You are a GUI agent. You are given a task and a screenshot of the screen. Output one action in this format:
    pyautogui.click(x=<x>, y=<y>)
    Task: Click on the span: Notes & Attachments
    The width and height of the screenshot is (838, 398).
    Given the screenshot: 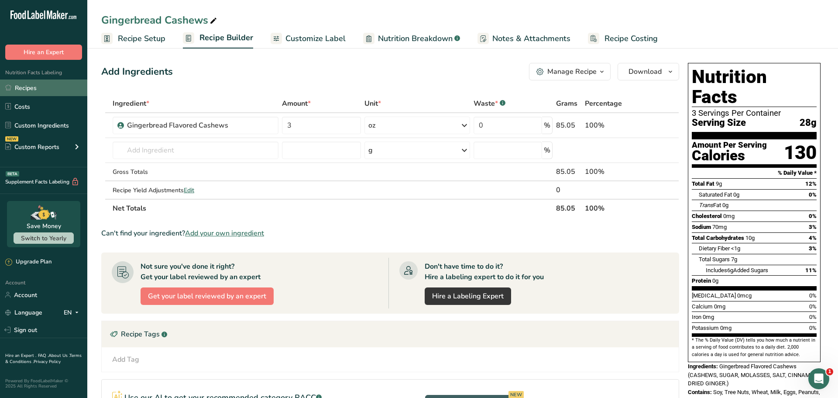 What is the action you would take?
    pyautogui.click(x=531, y=38)
    